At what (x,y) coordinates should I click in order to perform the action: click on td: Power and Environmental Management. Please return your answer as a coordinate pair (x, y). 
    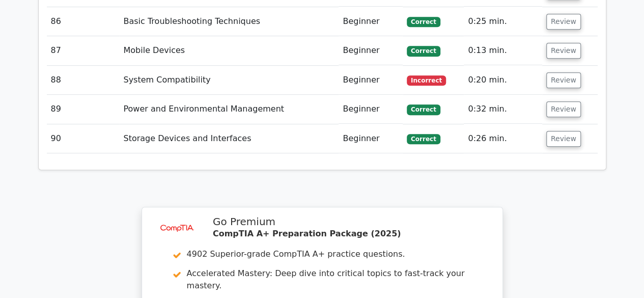
    Looking at the image, I should click on (228, 109).